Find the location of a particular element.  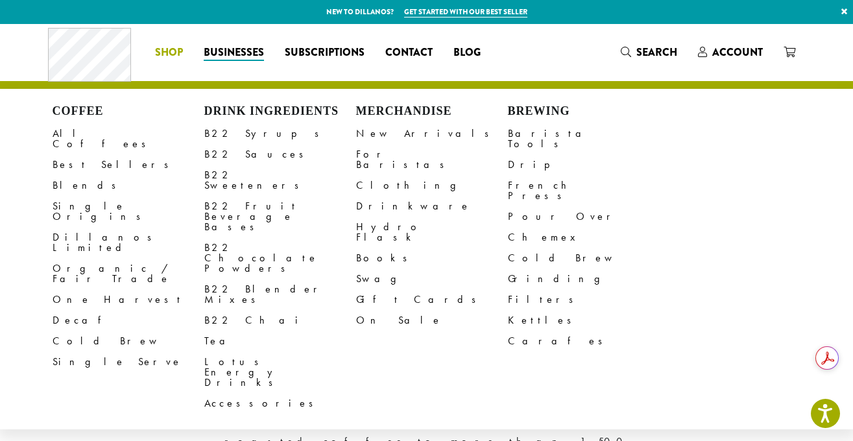

a: Decaf is located at coordinates (128, 320).